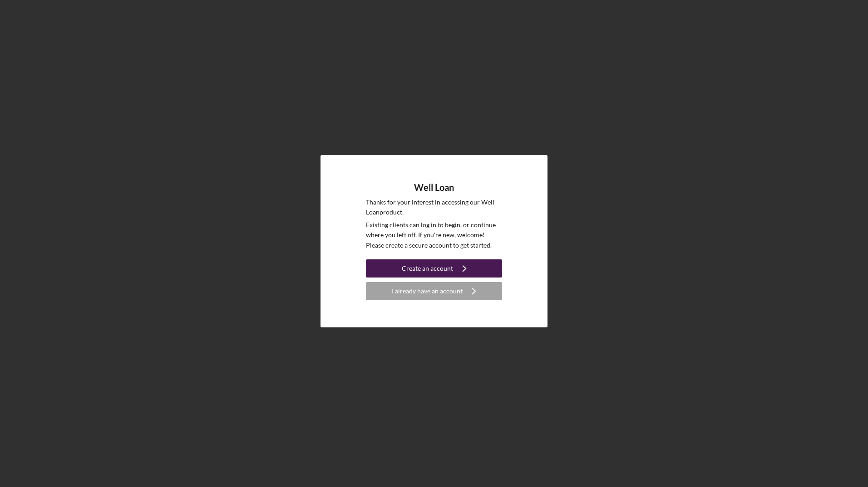 The image size is (868, 487). Describe the element at coordinates (434, 235) in the screenshot. I see `p: Existing clients can log in to begin, or continue where you left off. If you're new, welcome! Ple...` at that location.